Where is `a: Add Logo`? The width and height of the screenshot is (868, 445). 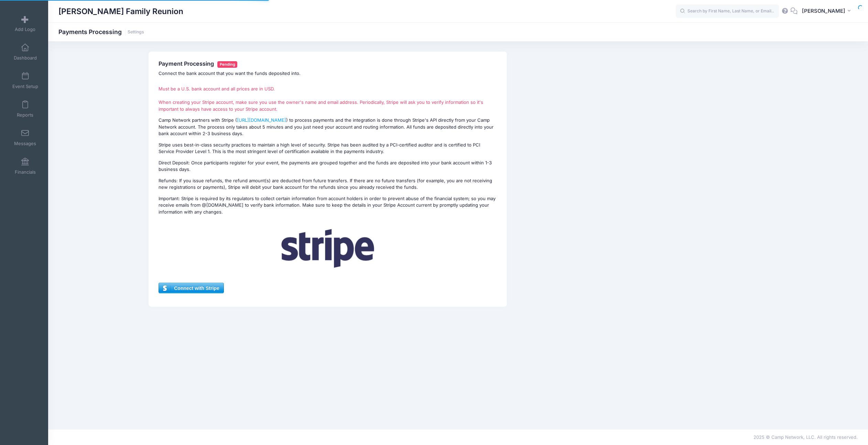 a: Add Logo is located at coordinates (25, 23).